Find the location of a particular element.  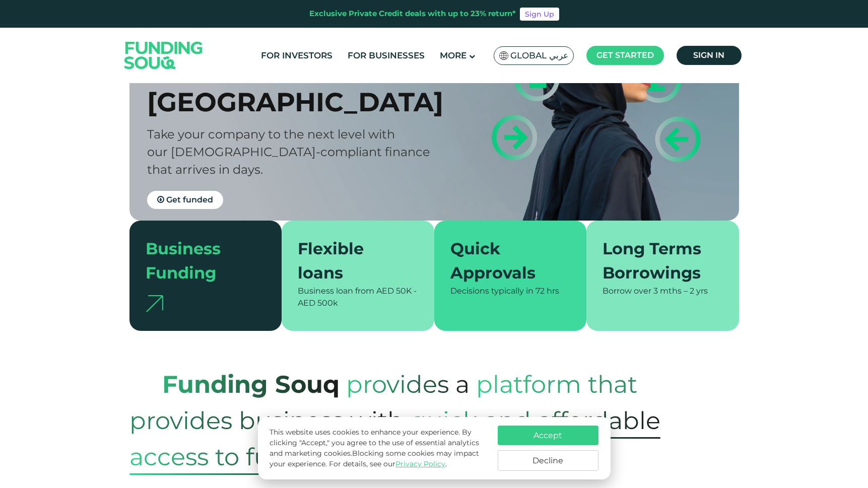

span: access to funding. is located at coordinates (238, 457).